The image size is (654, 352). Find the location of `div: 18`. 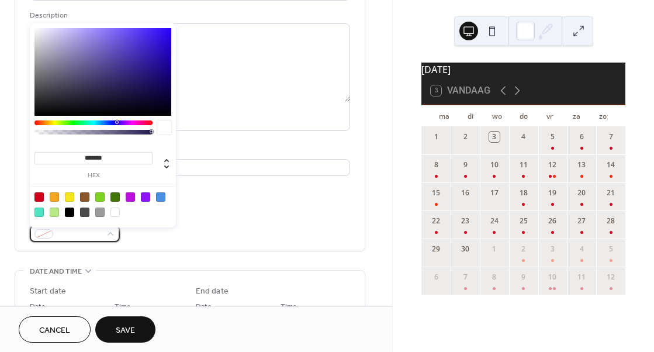

div: 18 is located at coordinates (524, 193).